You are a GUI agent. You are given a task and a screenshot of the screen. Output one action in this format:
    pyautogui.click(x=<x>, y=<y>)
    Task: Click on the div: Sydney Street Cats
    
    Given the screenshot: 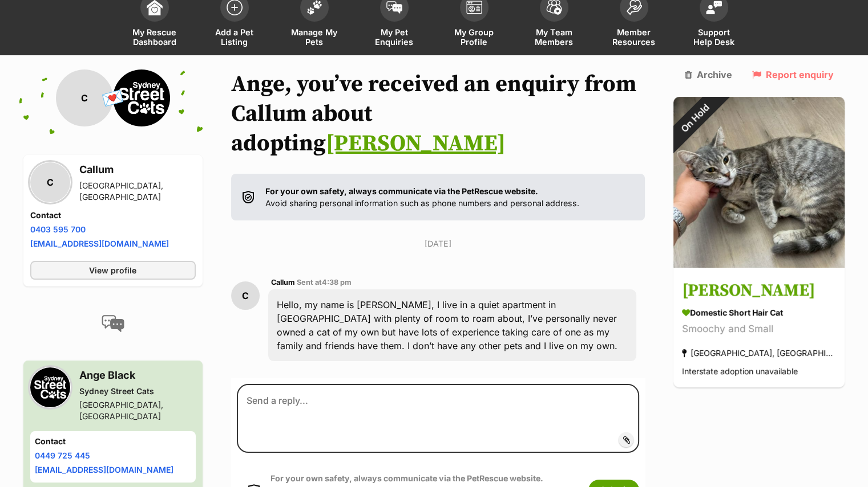 What is the action you would take?
    pyautogui.click(x=138, y=392)
    